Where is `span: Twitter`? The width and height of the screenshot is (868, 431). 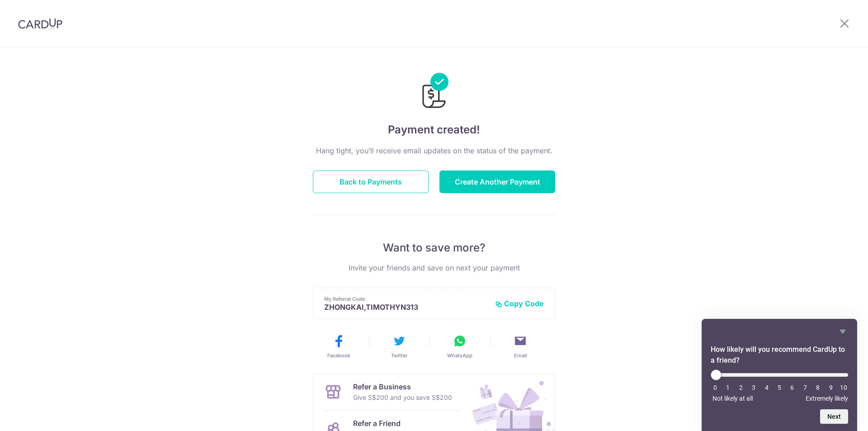 span: Twitter is located at coordinates (399, 355).